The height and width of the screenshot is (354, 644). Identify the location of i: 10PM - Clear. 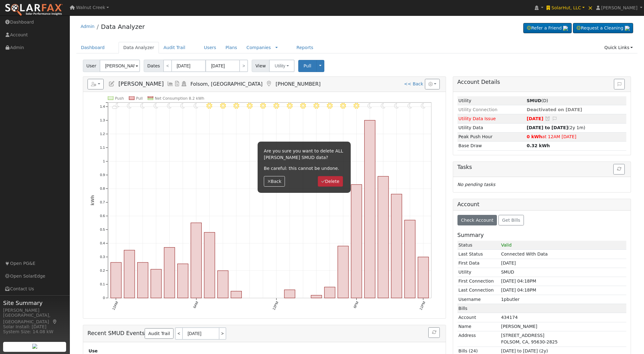
(410, 106).